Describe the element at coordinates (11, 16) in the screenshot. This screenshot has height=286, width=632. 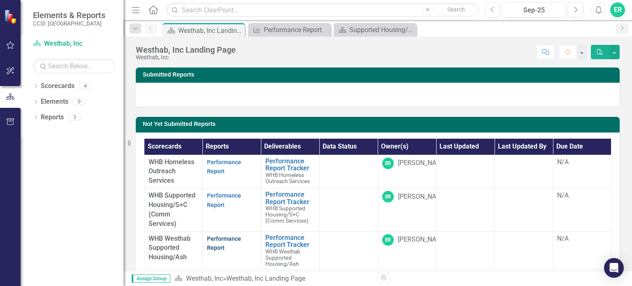
I see `img: ClearPoint Strategy` at that location.